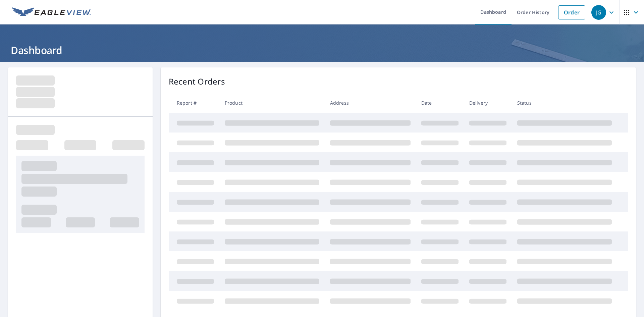  What do you see at coordinates (599, 12) in the screenshot?
I see `div: JG` at bounding box center [599, 12].